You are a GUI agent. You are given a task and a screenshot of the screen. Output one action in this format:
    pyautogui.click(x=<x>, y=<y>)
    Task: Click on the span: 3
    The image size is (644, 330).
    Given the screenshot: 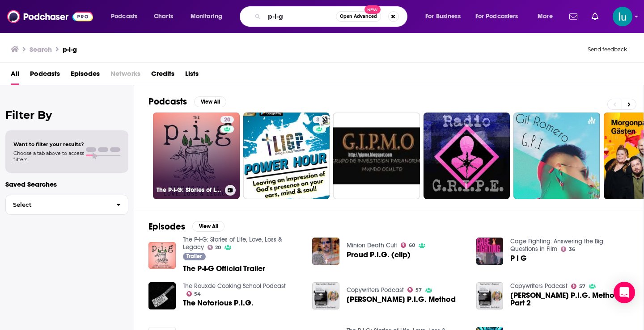 What is the action you would take?
    pyautogui.click(x=317, y=120)
    